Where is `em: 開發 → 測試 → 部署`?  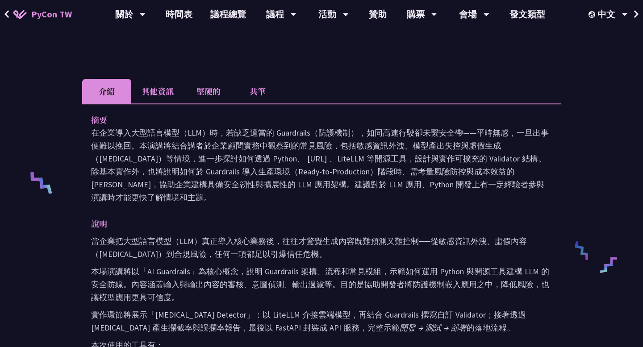
em: 開發 → 測試 → 部署 is located at coordinates (433, 328).